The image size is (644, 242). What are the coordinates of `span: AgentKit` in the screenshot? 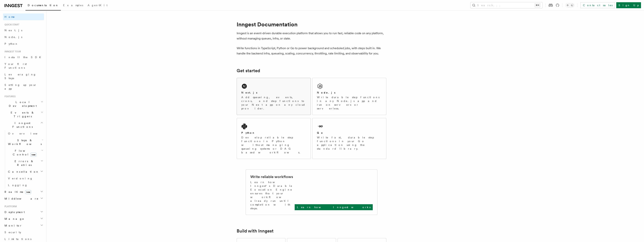 It's located at (98, 5).